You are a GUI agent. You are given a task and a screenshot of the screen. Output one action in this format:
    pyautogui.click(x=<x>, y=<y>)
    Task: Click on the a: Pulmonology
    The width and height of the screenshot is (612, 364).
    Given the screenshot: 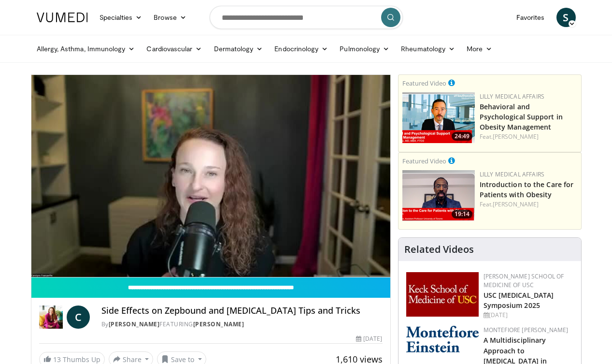 What is the action you would take?
    pyautogui.click(x=364, y=49)
    